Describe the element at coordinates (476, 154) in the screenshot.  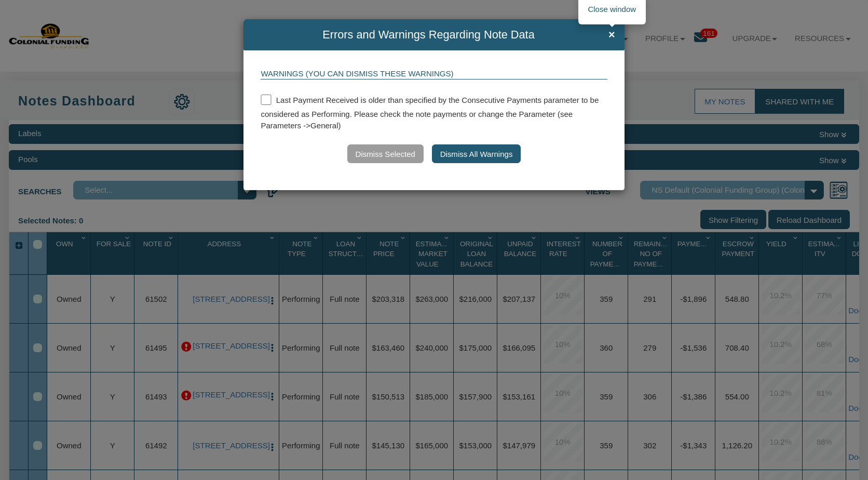
I see `button: Dismiss All Warnings` at that location.